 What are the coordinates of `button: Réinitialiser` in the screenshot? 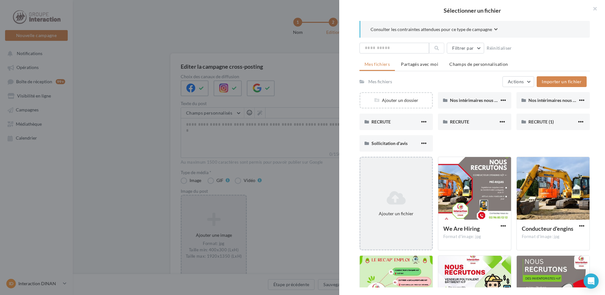 It's located at (500, 48).